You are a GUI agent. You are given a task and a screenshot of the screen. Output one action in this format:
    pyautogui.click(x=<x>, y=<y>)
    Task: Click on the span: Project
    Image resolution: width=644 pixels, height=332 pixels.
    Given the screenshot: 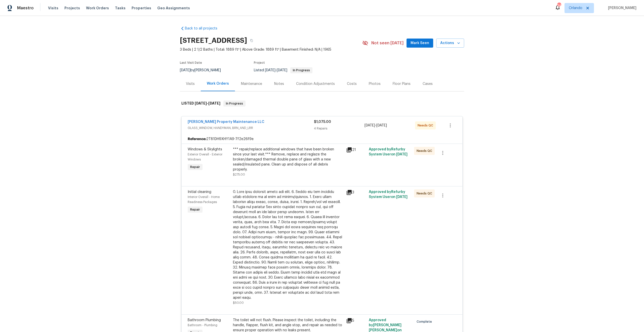 What is the action you would take?
    pyautogui.click(x=259, y=63)
    